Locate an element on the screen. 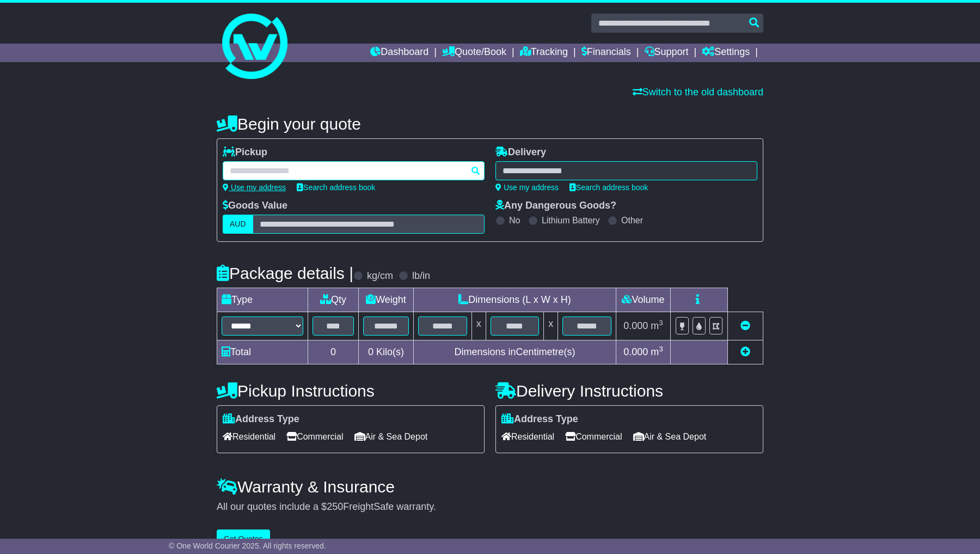  label: kg/cm is located at coordinates (380, 276).